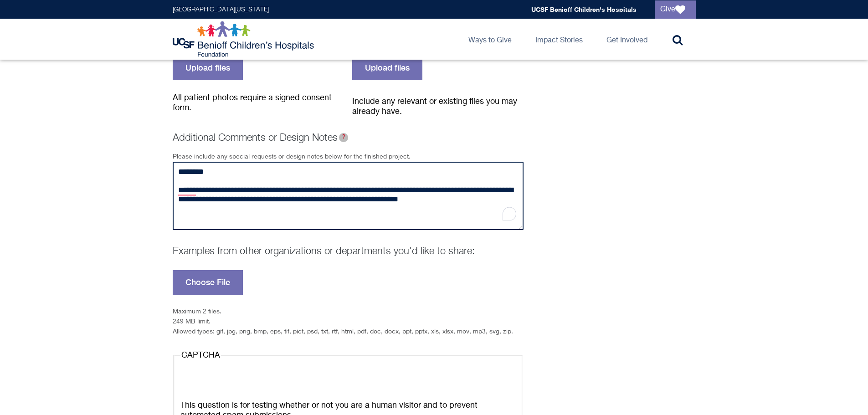 This screenshot has width=868, height=415. What do you see at coordinates (675, 10) in the screenshot?
I see `a: Give` at bounding box center [675, 10].